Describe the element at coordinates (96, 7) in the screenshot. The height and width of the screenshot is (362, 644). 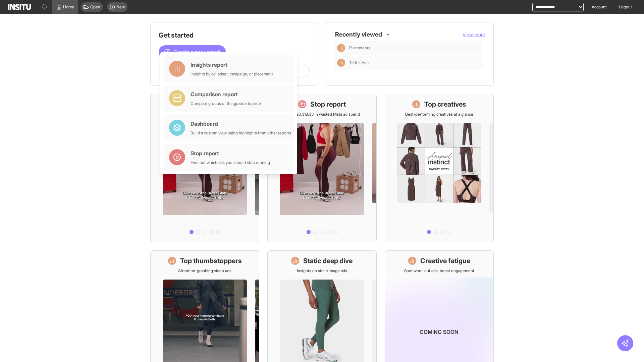
I see `span: Open` at that location.